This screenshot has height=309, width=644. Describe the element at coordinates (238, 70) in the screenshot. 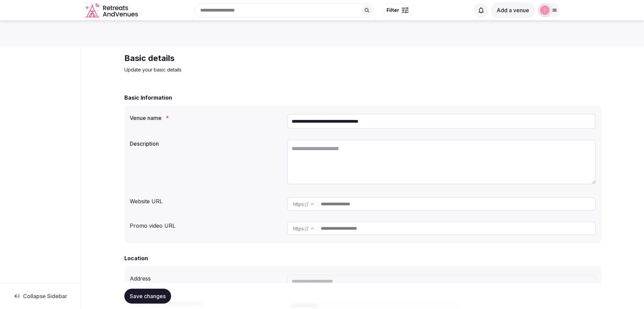

I see `p: Update your basic details` at that location.